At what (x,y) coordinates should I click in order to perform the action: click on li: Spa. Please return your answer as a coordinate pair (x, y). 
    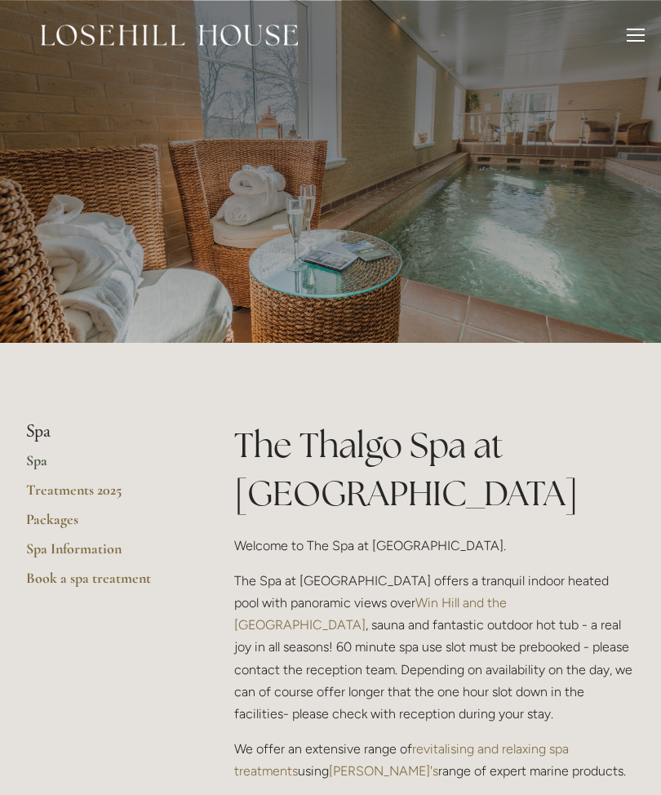
    Looking at the image, I should click on (104, 432).